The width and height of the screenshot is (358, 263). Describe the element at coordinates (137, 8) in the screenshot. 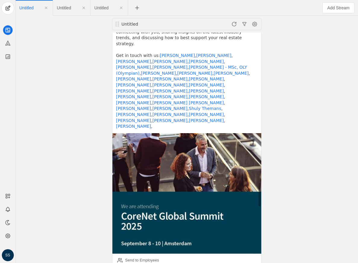

I see `app-icon-button: New Tab` at that location.